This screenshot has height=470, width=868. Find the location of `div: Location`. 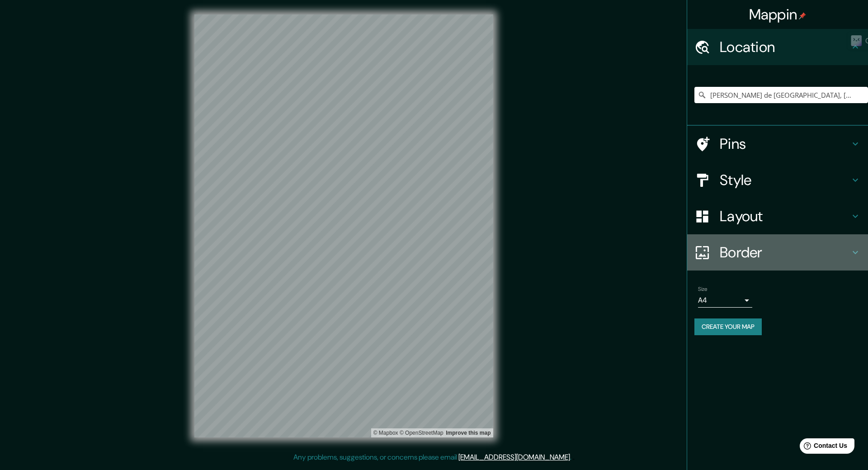

div: Location is located at coordinates (777, 47).